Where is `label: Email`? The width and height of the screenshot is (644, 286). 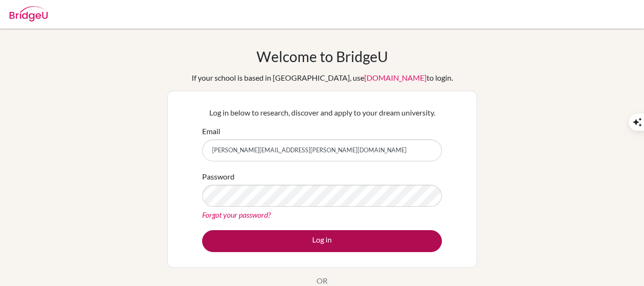 label: Email is located at coordinates (211, 131).